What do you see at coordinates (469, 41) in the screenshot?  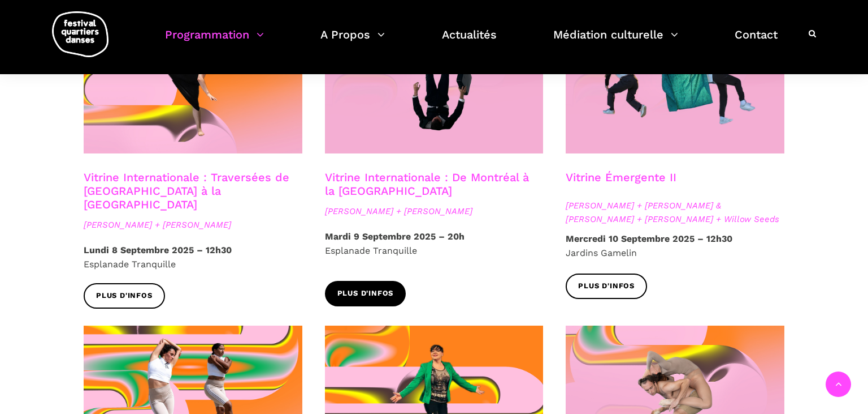 I see `a: Actualités` at bounding box center [469, 41].